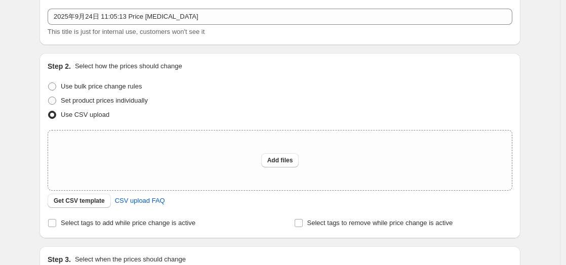  Describe the element at coordinates (101, 86) in the screenshot. I see `span: Use bulk price change rules` at that location.